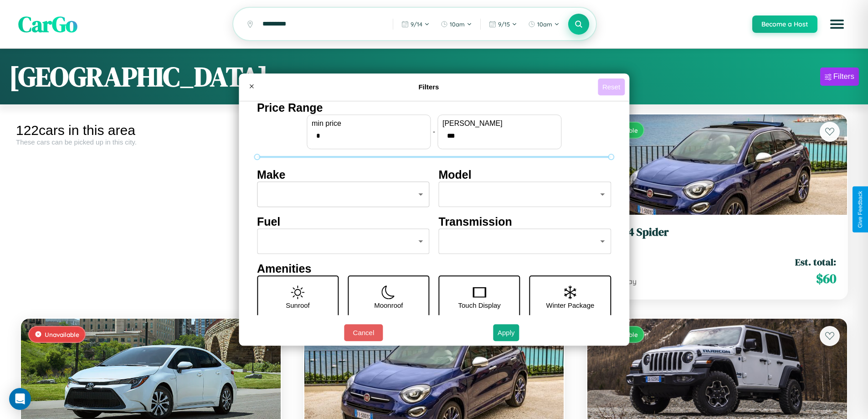 The height and width of the screenshot is (419, 868). Describe the element at coordinates (525, 174) in the screenshot. I see `h4: Model` at that location.